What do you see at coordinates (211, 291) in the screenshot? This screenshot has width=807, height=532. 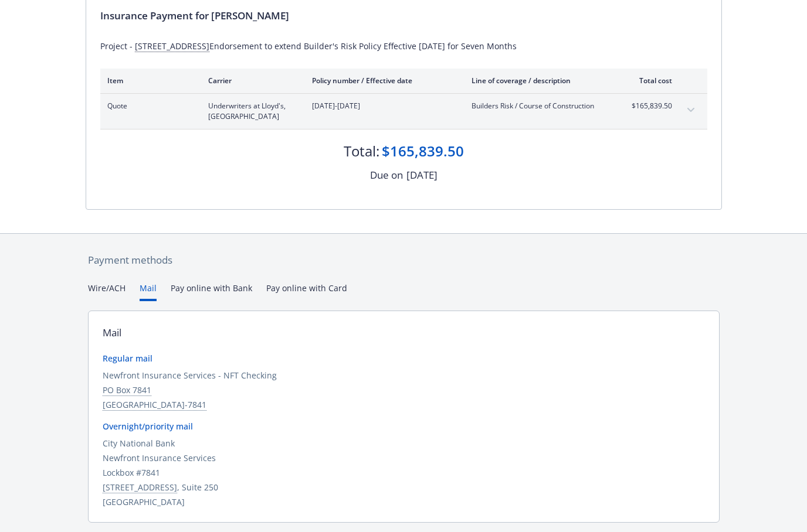 I see `button: Pay online with Bank` at bounding box center [211, 291].